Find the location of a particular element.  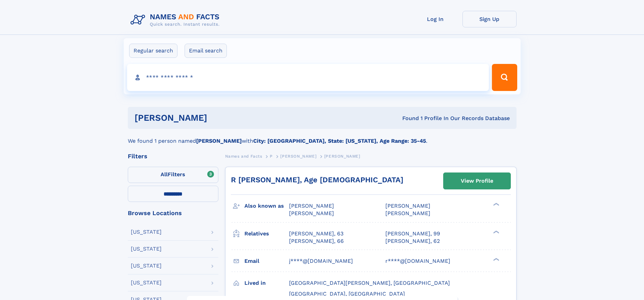

div: We found 1 person named with . is located at coordinates (322, 137).